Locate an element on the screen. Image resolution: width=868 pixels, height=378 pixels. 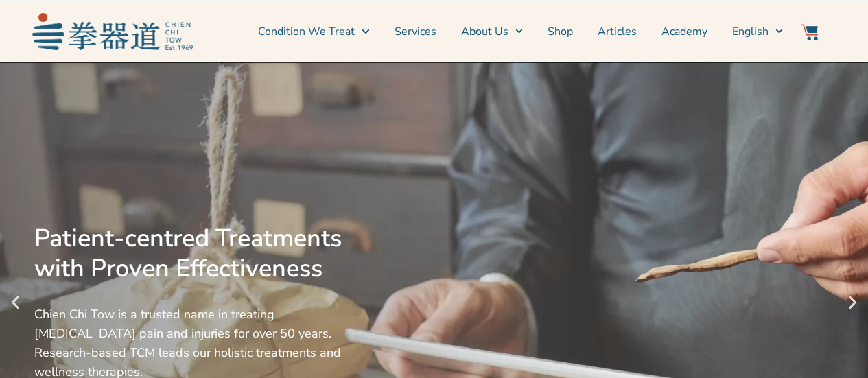
a: Academy is located at coordinates (684, 32).